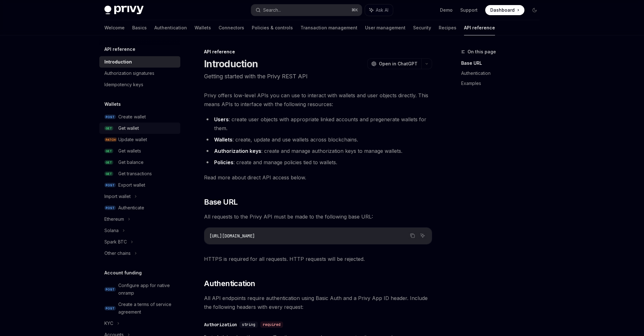  What do you see at coordinates (140, 185) in the screenshot?
I see `a: POSTExport wallet` at bounding box center [140, 185].